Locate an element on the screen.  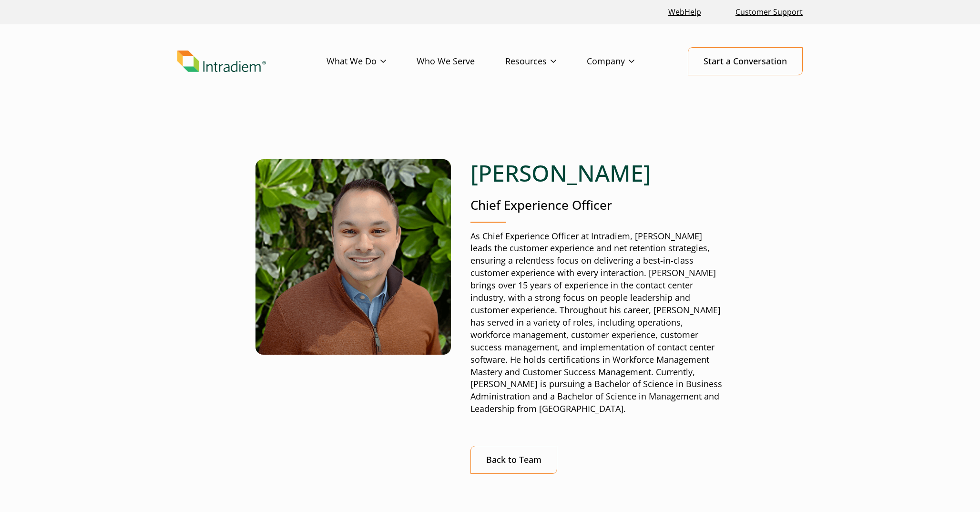
img: Intradiem is located at coordinates (221, 61).